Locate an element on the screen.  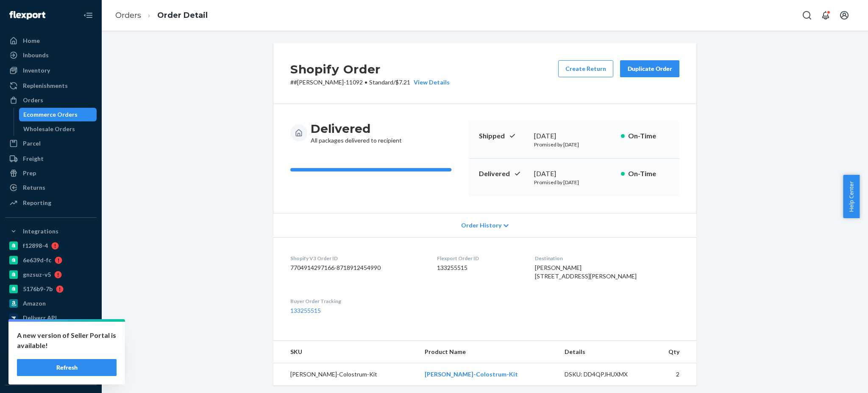
a: f12898-4 is located at coordinates (51, 245).